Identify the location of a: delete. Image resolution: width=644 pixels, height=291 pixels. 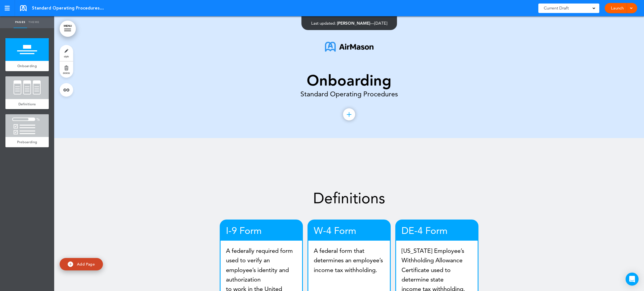
(66, 69).